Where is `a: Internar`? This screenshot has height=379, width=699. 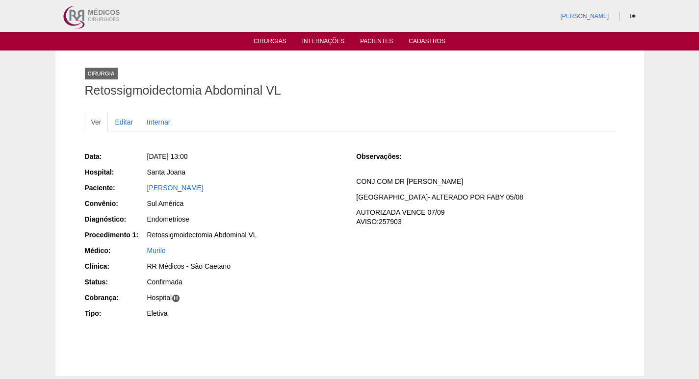 a: Internar is located at coordinates (158, 122).